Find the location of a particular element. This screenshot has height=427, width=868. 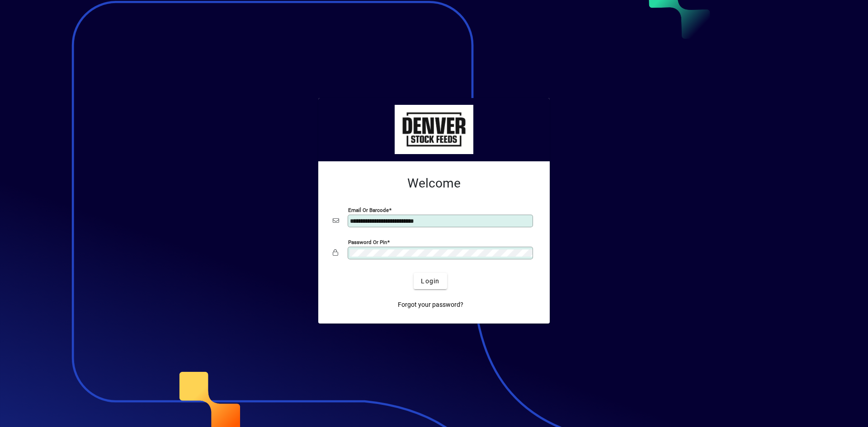

span: Login is located at coordinates (430, 281).